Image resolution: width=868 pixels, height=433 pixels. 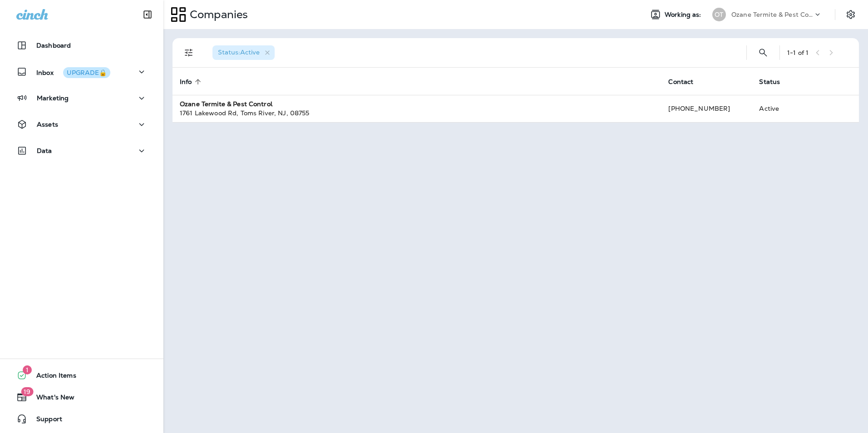 What do you see at coordinates (82, 376) in the screenshot?
I see `button: 1Action Items` at bounding box center [82, 376].